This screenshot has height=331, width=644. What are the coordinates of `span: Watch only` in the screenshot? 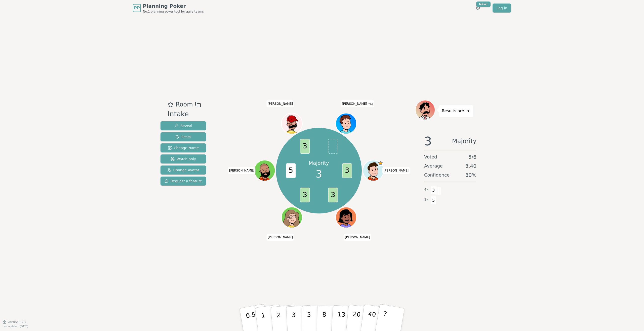 It's located at (183, 159).